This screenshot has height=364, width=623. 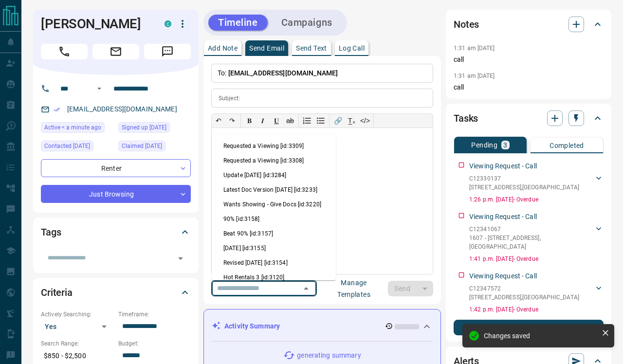 What do you see at coordinates (411, 289) in the screenshot?
I see `div: split button` at bounding box center [411, 289].